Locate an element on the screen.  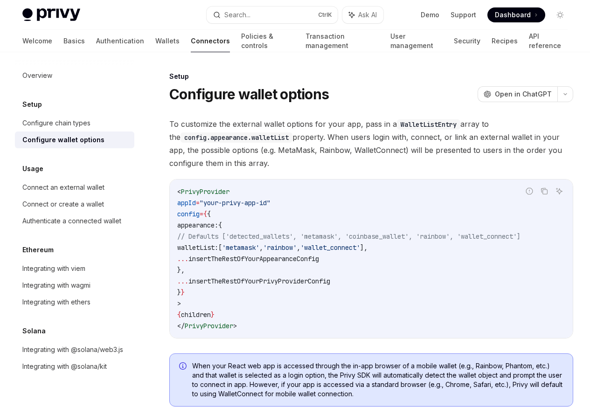
a: Overview is located at coordinates (75, 76).